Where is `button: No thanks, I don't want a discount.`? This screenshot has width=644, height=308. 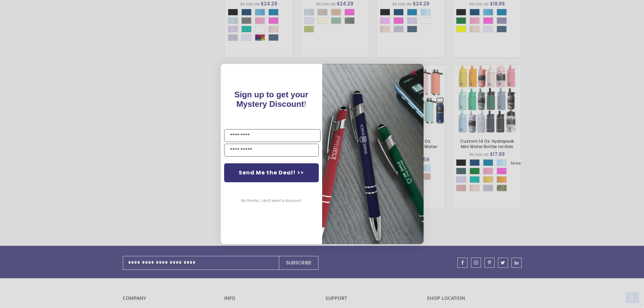 button: No thanks, I don't want a discount. is located at coordinates (271, 201).